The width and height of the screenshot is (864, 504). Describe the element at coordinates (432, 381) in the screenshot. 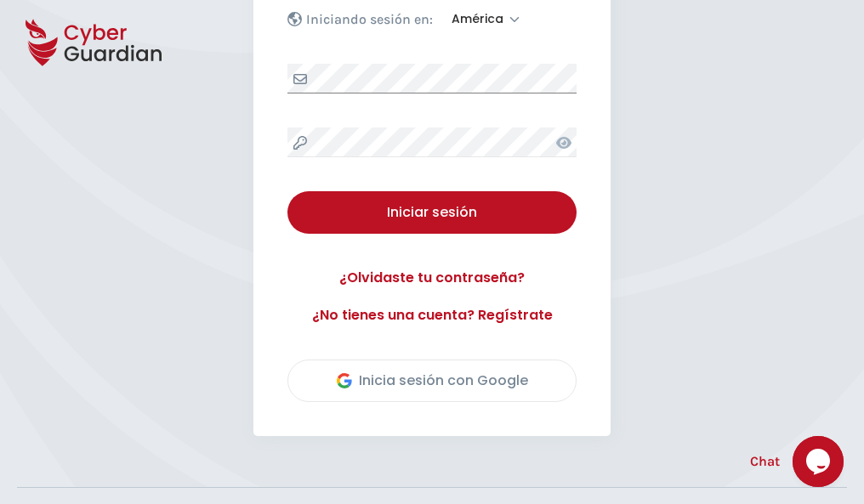

I see `button: Inicia sesión con Google` at that location.